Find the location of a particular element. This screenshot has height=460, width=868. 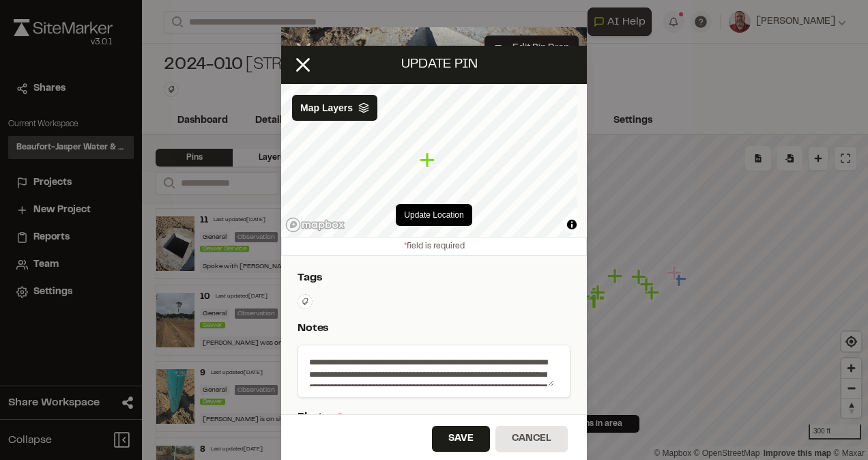

button: Edit Tags is located at coordinates (305, 302).